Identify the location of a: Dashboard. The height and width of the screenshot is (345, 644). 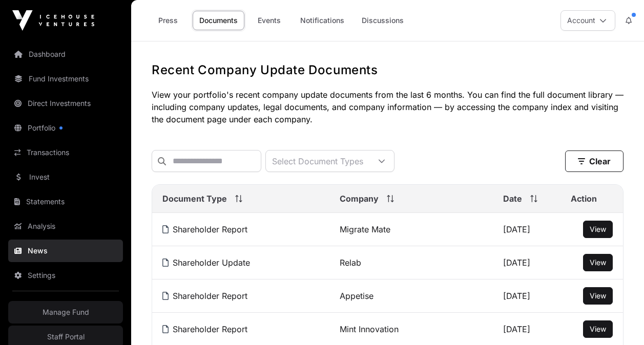
(66, 54).